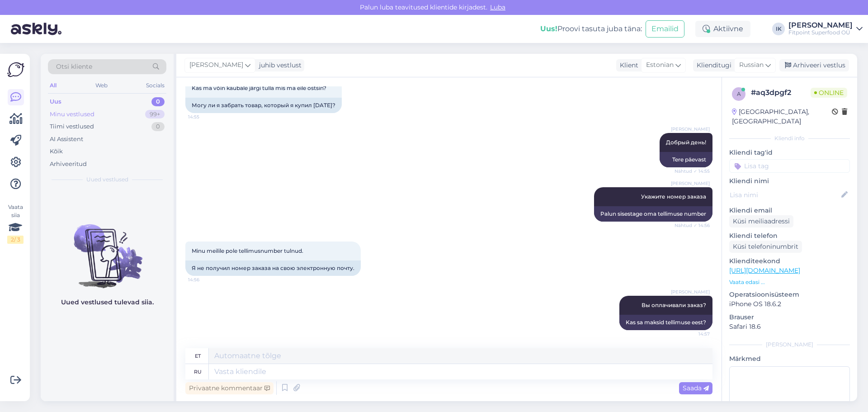  Describe the element at coordinates (685, 160) in the screenshot. I see `div: Tere päevast` at that location.